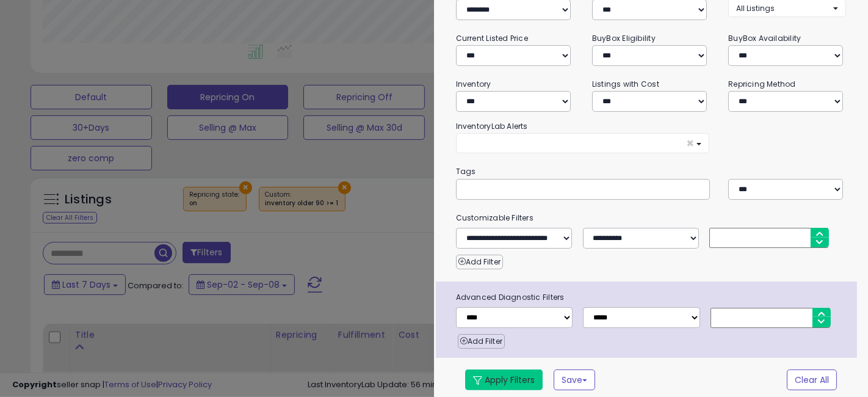  I want to click on small: Tags, so click(651, 172).